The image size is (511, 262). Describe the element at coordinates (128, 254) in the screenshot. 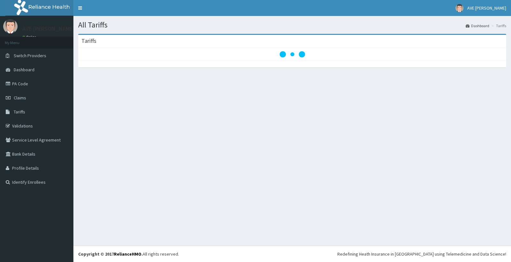

I see `a: RelianceHMO` at that location.